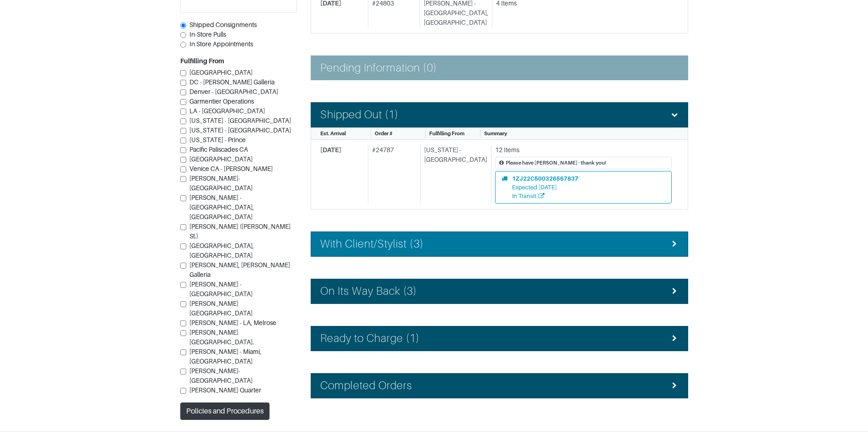  What do you see at coordinates (202, 61) in the screenshot?
I see `label: Fulfilling From` at bounding box center [202, 61].